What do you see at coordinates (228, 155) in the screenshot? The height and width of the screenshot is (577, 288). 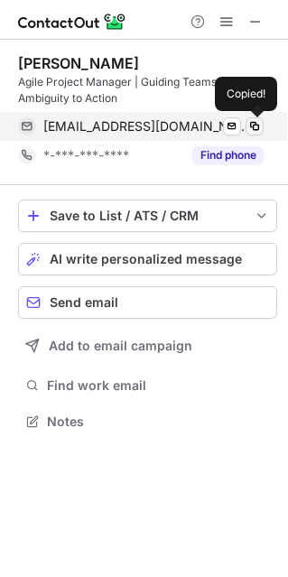 I see `button: Reveal Button` at bounding box center [228, 155].